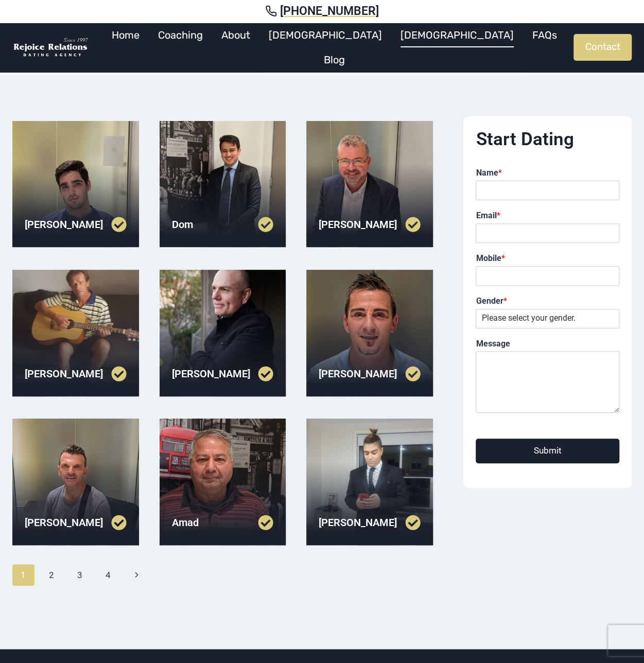 Image resolution: width=644 pixels, height=663 pixels. Describe the element at coordinates (547, 344) in the screenshot. I see `label: Message` at that location.